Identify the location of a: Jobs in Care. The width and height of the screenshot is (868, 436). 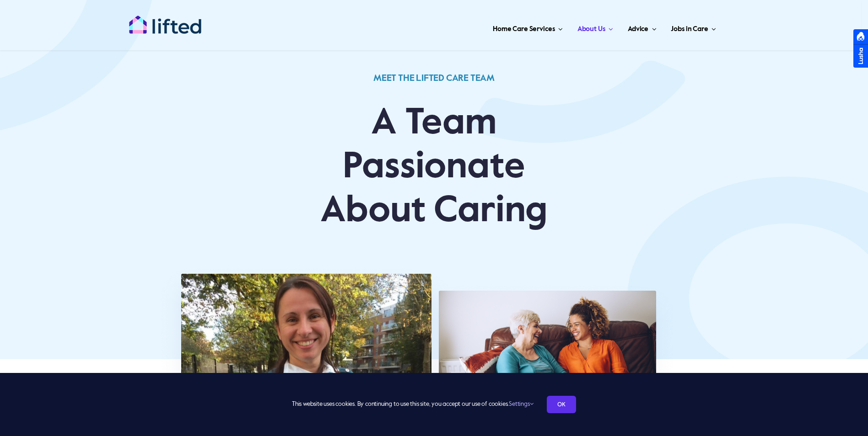
(693, 28).